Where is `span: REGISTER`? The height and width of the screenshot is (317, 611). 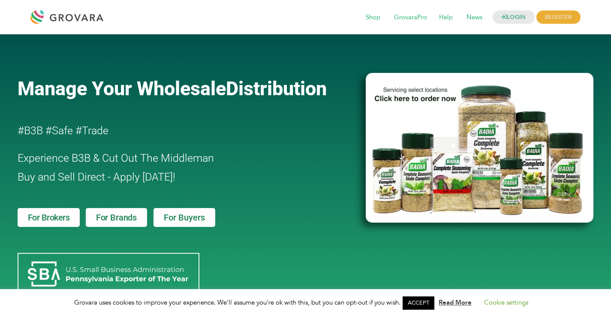
span: REGISTER is located at coordinates (558, 17).